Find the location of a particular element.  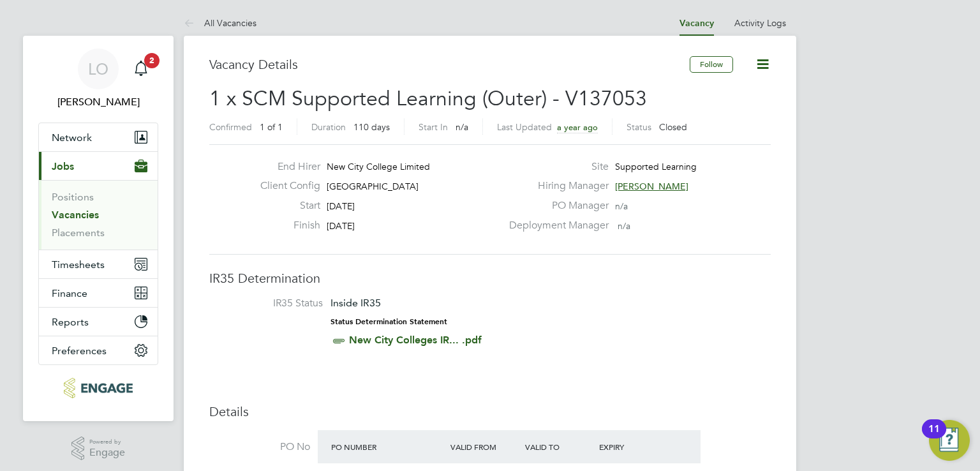

button: Reports is located at coordinates (98, 321).